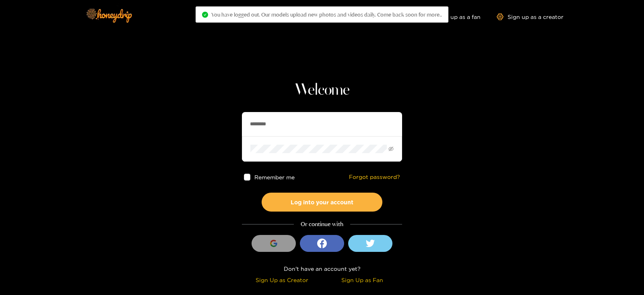  What do you see at coordinates (391, 149) in the screenshot?
I see `span: eye-invisible` at bounding box center [391, 149].